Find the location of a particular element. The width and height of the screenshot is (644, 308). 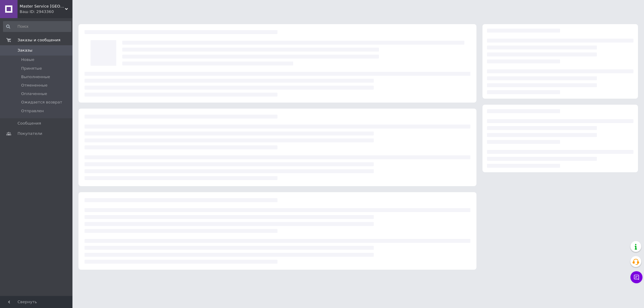

span: Выполненные is located at coordinates (36, 77).